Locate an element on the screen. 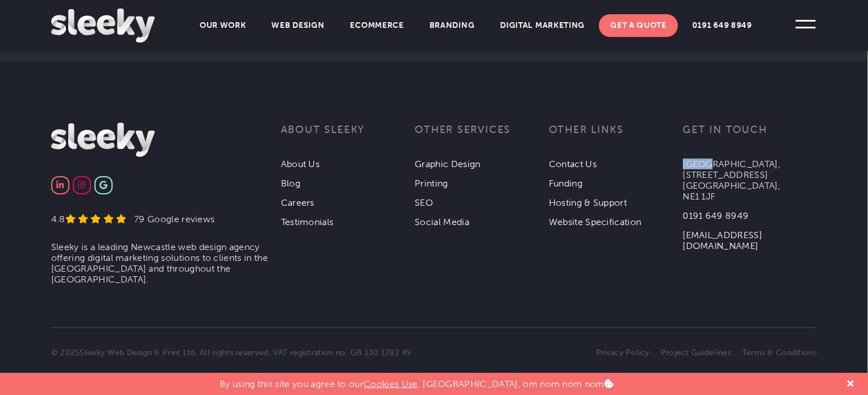  a: Hosting & Support is located at coordinates (588, 203).